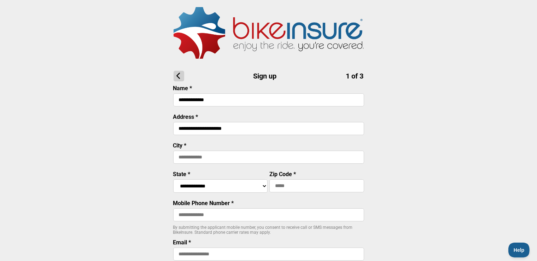 The image size is (537, 261). Describe the element at coordinates (183, 88) in the screenshot. I see `label: Name *` at that location.